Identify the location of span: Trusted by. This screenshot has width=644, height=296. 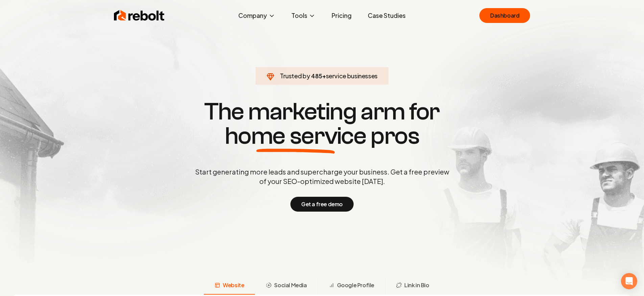
(295, 76).